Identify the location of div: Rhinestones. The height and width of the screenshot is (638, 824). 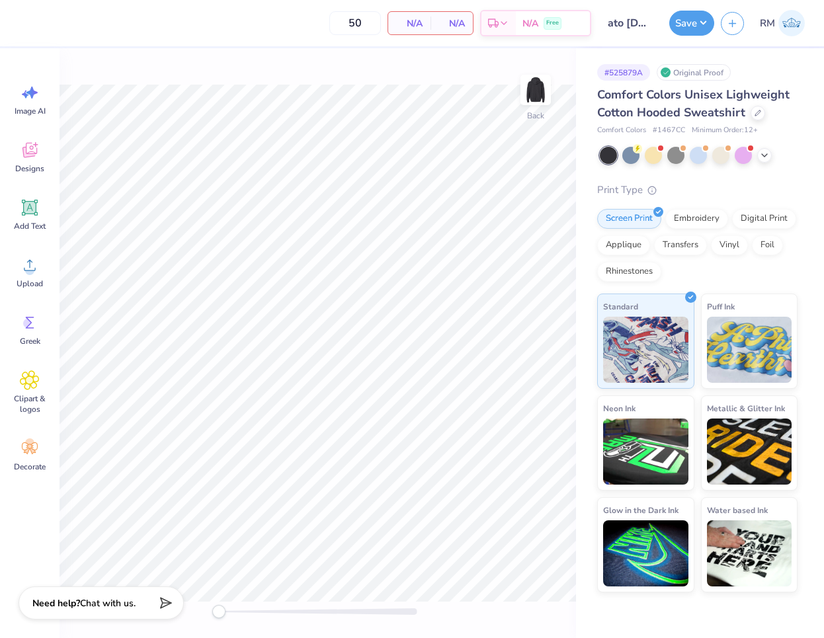
(629, 272).